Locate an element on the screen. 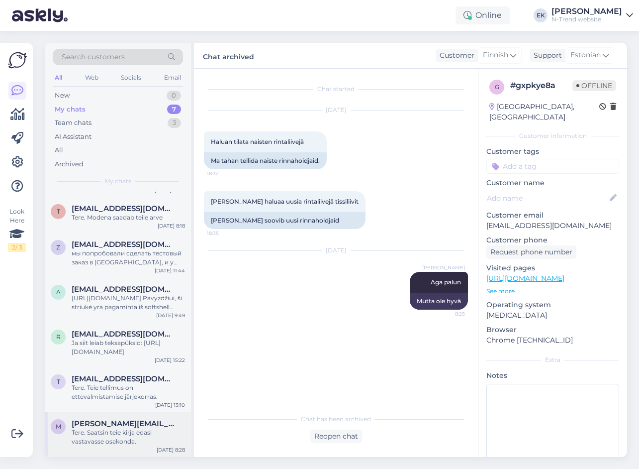 The height and width of the screenshot is (469, 639). div: Ma tahan tellida naiste rinnahoidjaid. is located at coordinates (265, 161).